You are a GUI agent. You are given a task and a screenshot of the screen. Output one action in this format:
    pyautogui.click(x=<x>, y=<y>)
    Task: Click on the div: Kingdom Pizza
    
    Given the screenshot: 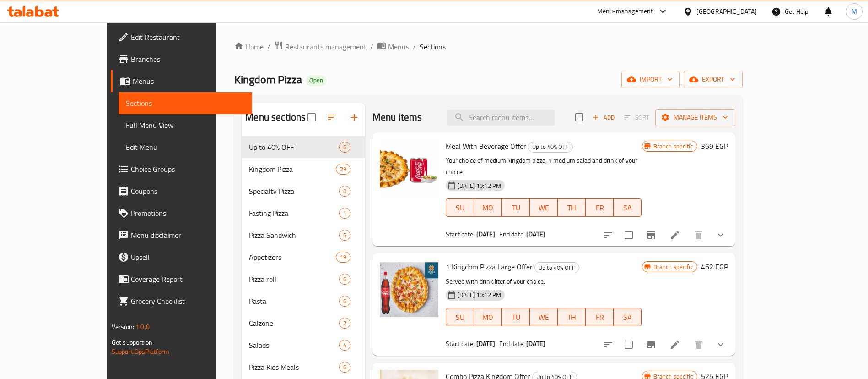 What is the action you would take?
    pyautogui.click(x=292, y=169)
    